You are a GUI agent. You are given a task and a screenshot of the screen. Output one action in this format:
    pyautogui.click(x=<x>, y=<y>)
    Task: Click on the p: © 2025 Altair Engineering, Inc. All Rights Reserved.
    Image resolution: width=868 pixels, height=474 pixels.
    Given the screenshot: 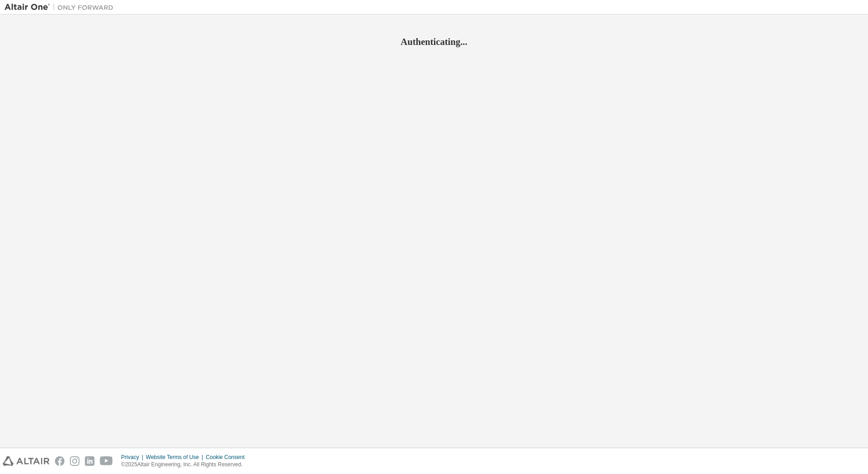 What is the action you would take?
    pyautogui.click(x=186, y=465)
    